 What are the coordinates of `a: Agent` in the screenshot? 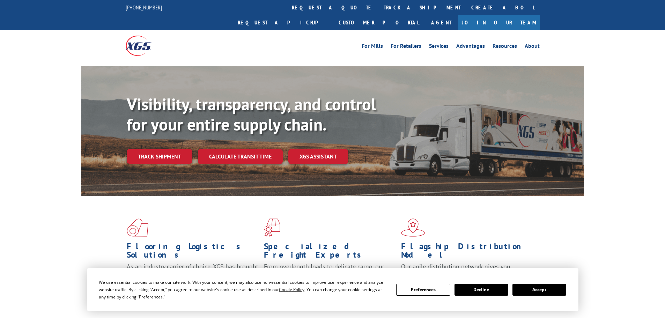 It's located at (441, 22).